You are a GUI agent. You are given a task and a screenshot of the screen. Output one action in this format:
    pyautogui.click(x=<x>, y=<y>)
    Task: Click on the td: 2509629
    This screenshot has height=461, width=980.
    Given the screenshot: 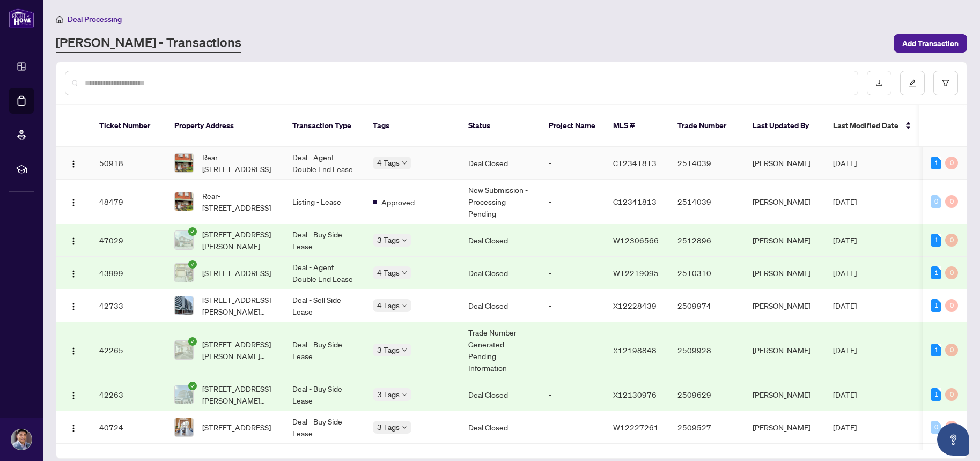 What is the action you would take?
    pyautogui.click(x=706, y=395)
    